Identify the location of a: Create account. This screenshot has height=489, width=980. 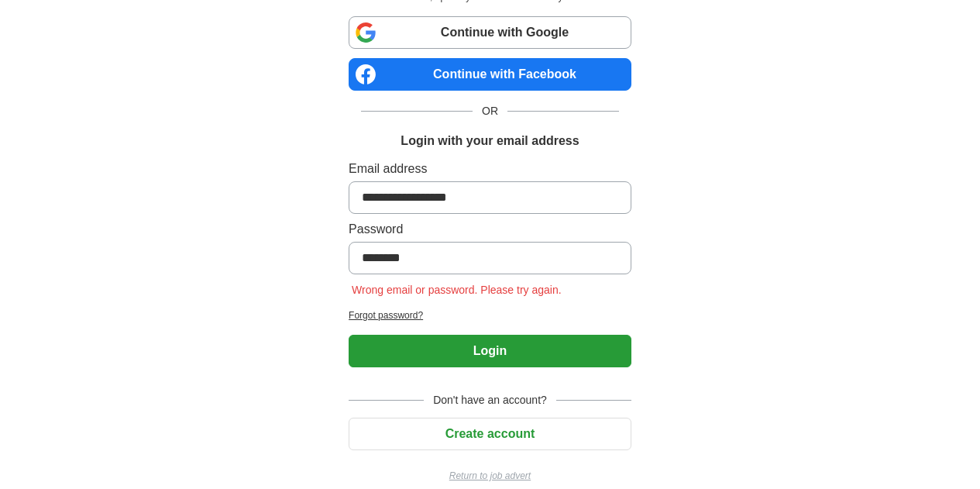
(490, 433).